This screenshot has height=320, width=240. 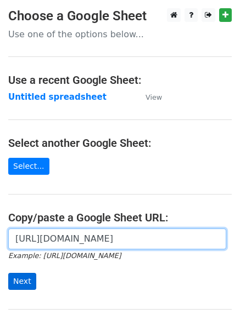 I want to click on a: Select..., so click(x=29, y=166).